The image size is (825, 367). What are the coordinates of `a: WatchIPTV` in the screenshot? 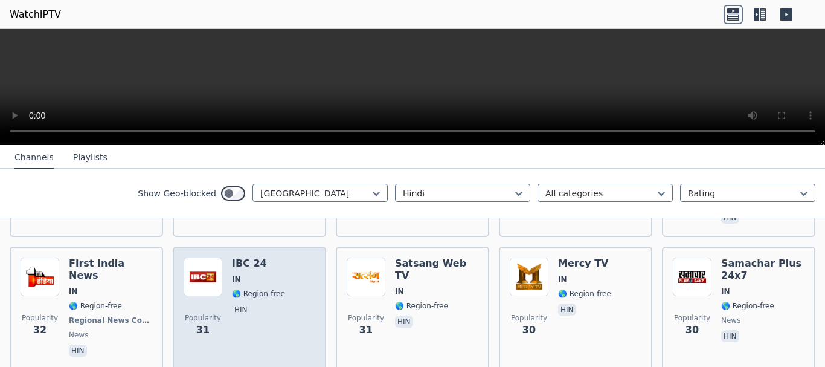 It's located at (35, 14).